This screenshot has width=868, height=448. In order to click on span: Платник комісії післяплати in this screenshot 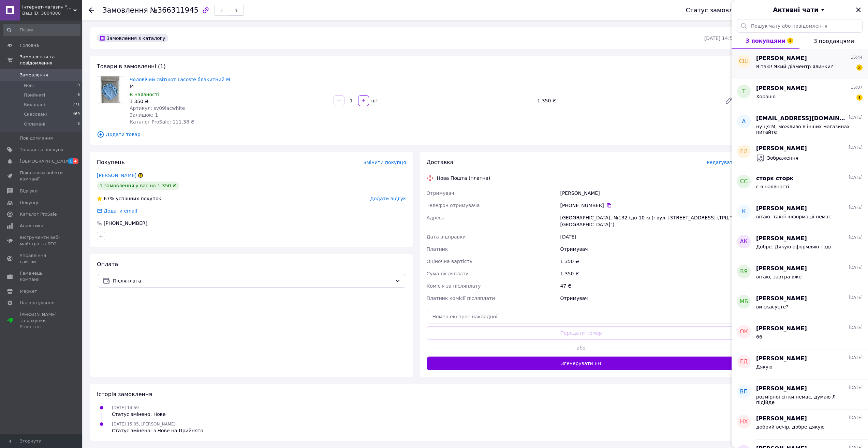, I will do `click(461, 298)`.